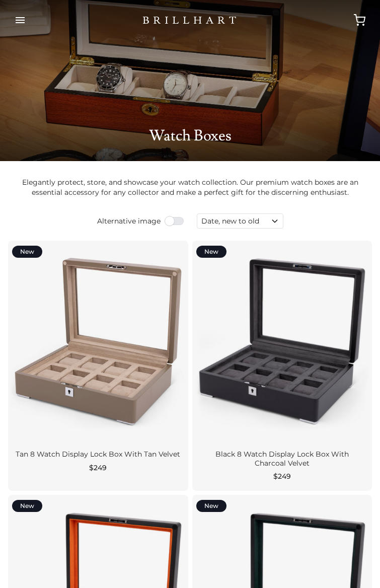 Image resolution: width=380 pixels, height=588 pixels. I want to click on div: Black 8 Watch Display Lock Box With Charcoal Velvet, so click(282, 459).